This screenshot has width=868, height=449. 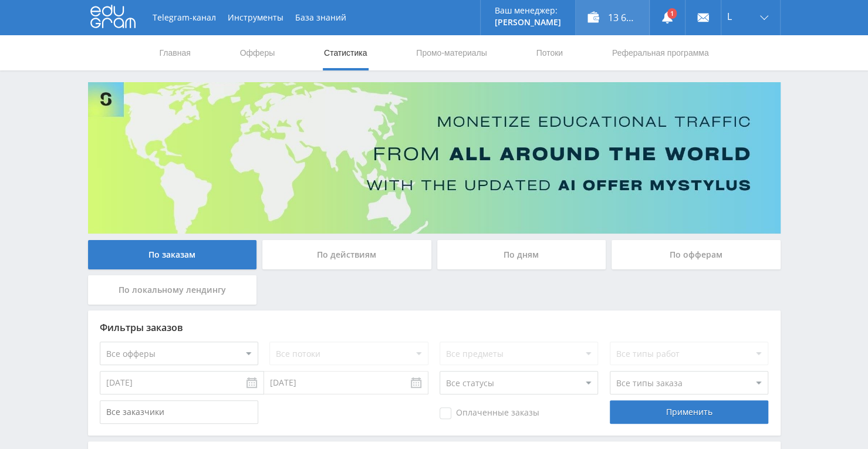 I want to click on div: По локальному лендингу, so click(x=173, y=290).